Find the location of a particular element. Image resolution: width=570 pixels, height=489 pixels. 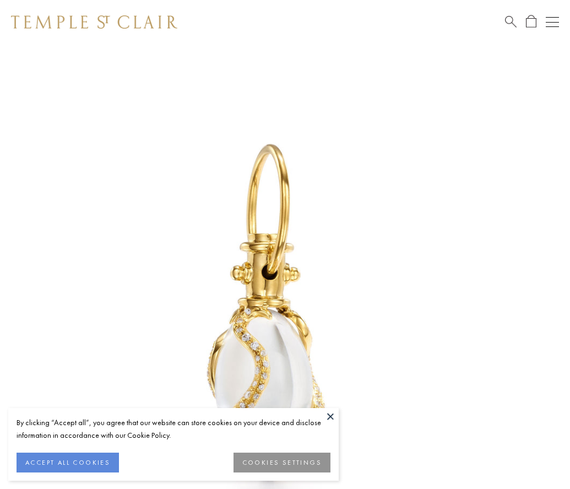

a: Search is located at coordinates (511, 21).